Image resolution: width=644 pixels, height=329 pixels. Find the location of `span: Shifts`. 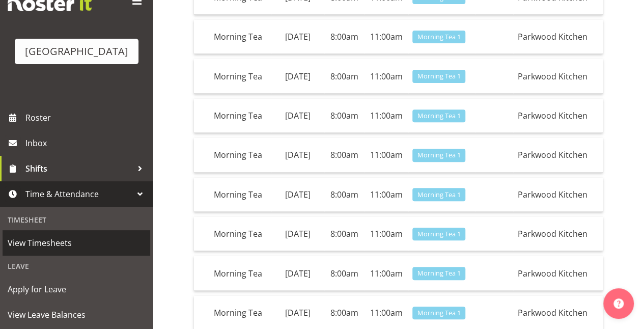

span: Shifts is located at coordinates (79, 168).